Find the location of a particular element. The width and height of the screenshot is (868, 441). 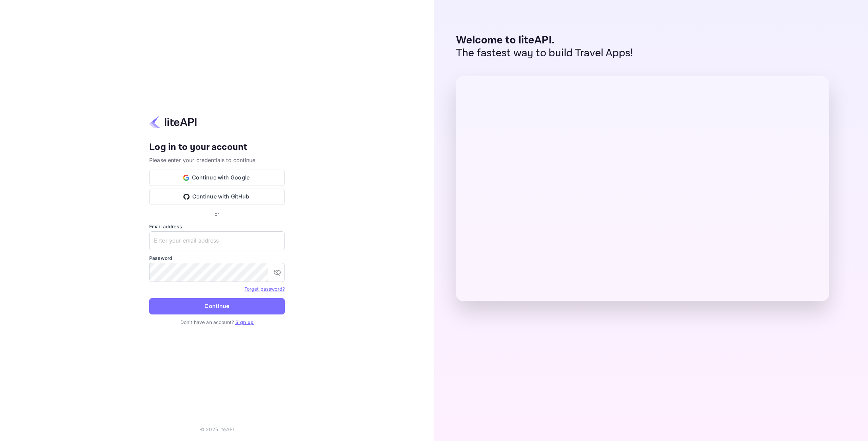

button: Continue with Google is located at coordinates (217, 178).